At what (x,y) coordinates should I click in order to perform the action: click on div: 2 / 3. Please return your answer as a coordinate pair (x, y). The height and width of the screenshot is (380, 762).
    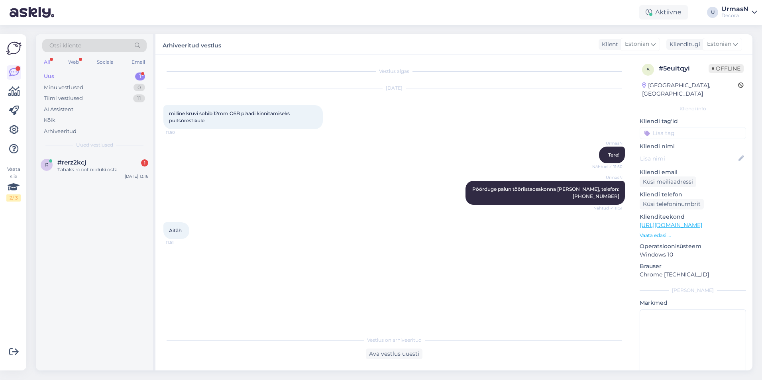
    Looking at the image, I should click on (14, 198).